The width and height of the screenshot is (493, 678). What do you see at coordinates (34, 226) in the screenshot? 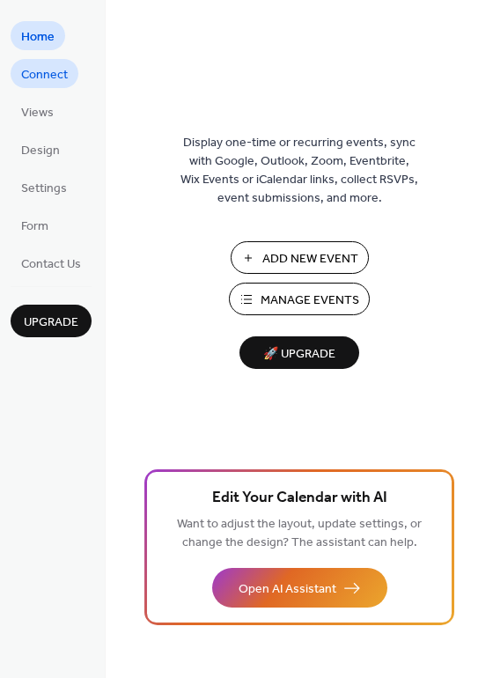
I see `span: Form` at bounding box center [34, 226].